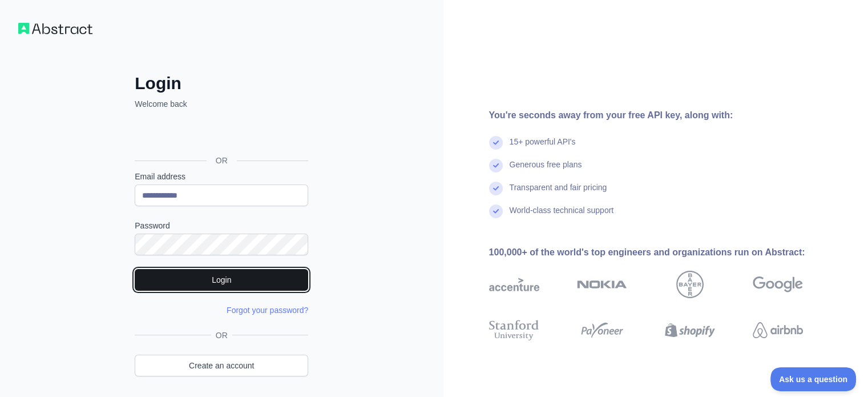 The width and height of the screenshot is (868, 397). Describe the element at coordinates (603, 284) in the screenshot. I see `img: nokia` at that location.